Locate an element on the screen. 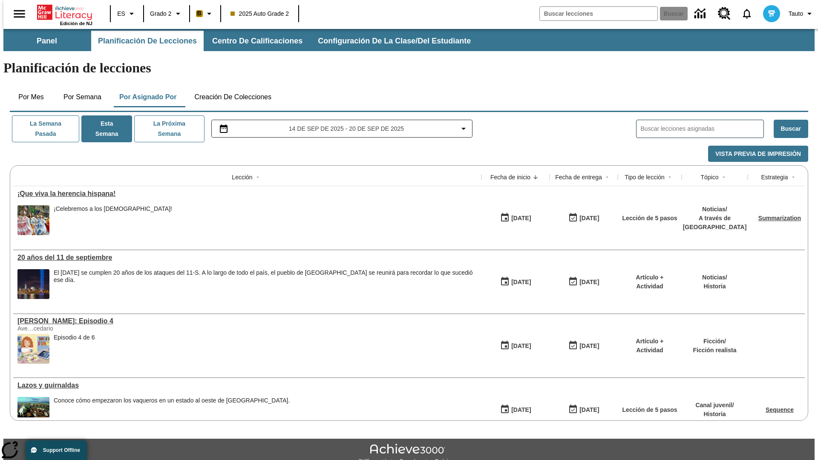 The height and width of the screenshot is (460, 818). button: Perfil/Configuración is located at coordinates (801, 14).